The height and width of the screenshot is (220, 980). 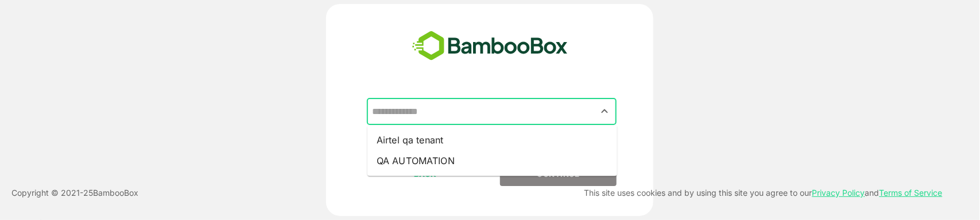 What do you see at coordinates (74, 193) in the screenshot?
I see `p: Copyright © 2021- 25 BambooBox` at bounding box center [74, 193].